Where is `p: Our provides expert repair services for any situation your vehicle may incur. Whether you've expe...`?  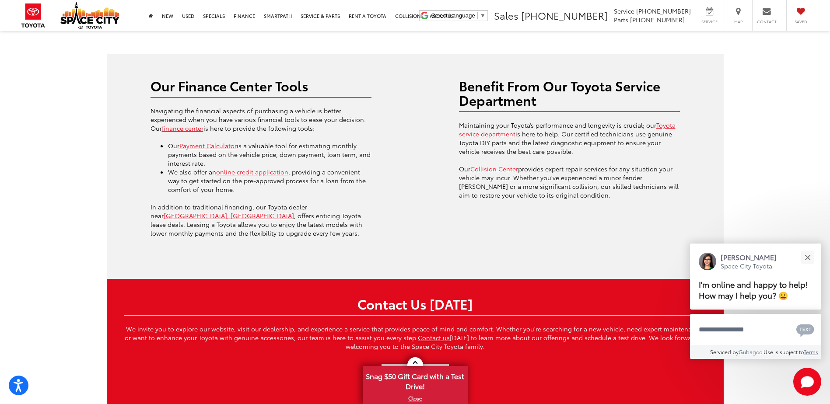
p: Our provides expert repair services for any situation your vehicle may incur. Whether you've expe... is located at coordinates (569, 182).